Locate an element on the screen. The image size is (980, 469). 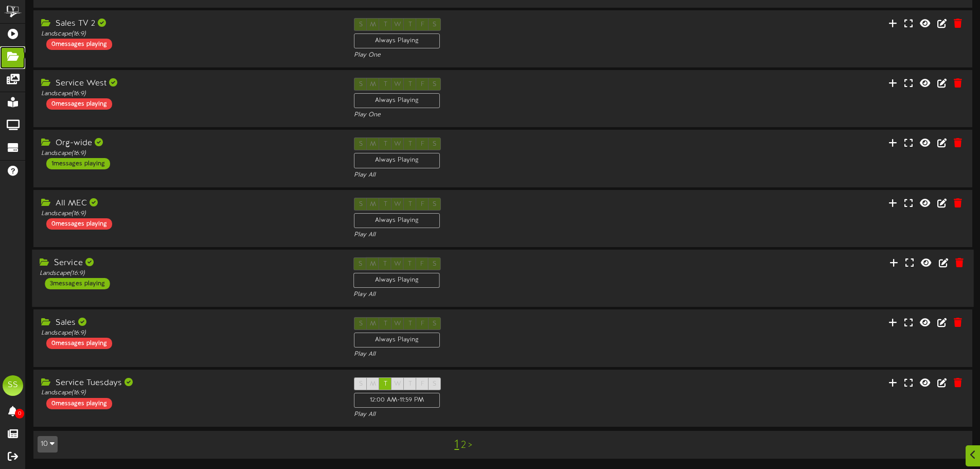
div: 12:00 AM - 11:59 PM is located at coordinates (396, 399).